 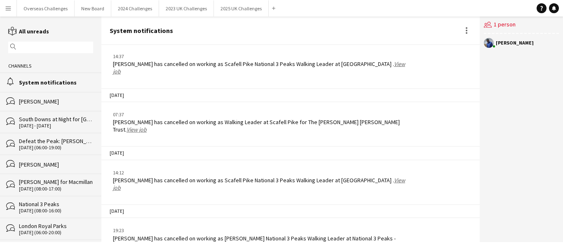 I want to click on div: National 3 Peaks, so click(x=56, y=204).